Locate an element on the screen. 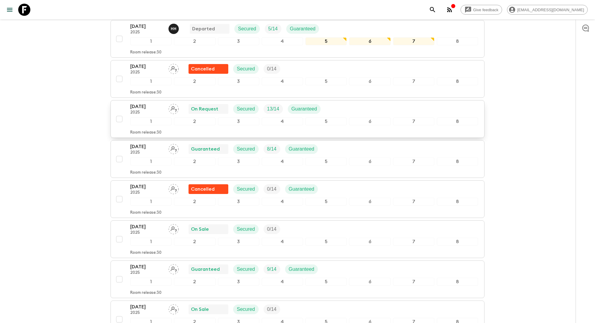  p: 8 / 14 is located at coordinates (272, 149).